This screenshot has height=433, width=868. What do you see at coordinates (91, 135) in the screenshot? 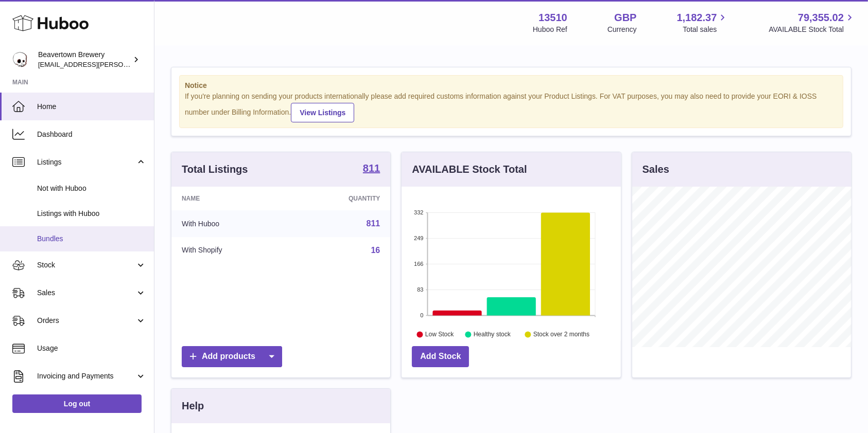
I see `span: Dashboard` at bounding box center [91, 135].